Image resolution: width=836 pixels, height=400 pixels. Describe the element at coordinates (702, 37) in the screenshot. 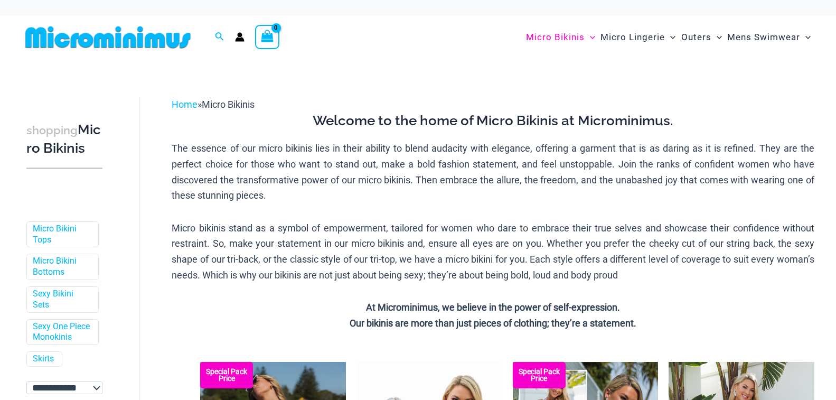

I see `a: OutersMenu ToggleMenu Toggle` at that location.